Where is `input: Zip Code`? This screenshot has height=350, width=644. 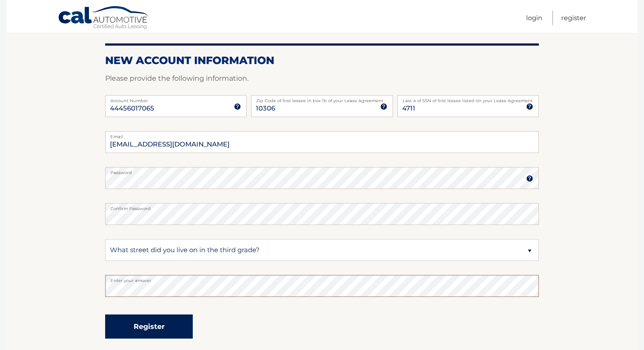
input: Zip Code is located at coordinates (322, 106).